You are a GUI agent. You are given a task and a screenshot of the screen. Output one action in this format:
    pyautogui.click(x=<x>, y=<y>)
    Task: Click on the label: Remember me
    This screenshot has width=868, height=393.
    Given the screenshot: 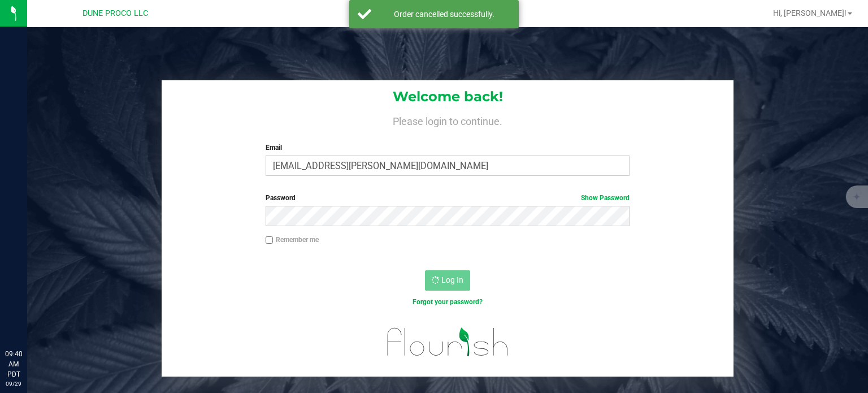 What is the action you would take?
    pyautogui.click(x=292, y=239)
    